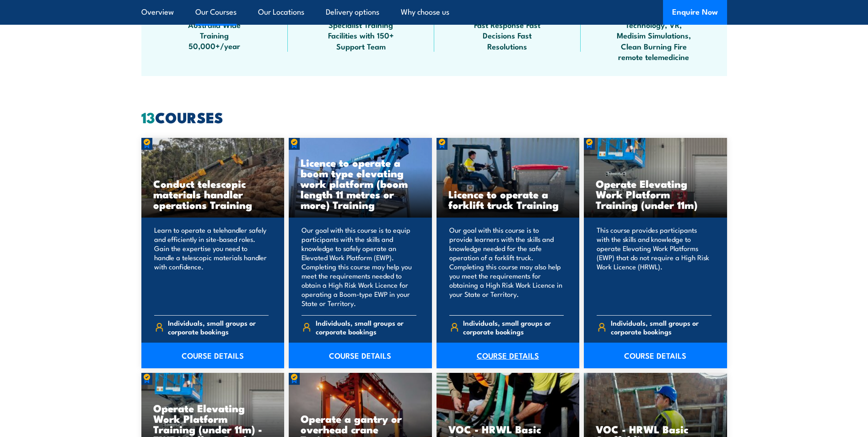 The image size is (868, 437). What do you see at coordinates (148, 117) in the screenshot?
I see `strong: 13` at bounding box center [148, 117].